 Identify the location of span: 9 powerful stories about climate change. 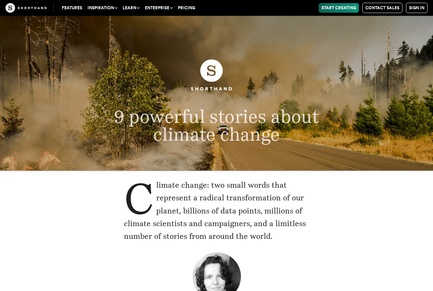
(217, 125).